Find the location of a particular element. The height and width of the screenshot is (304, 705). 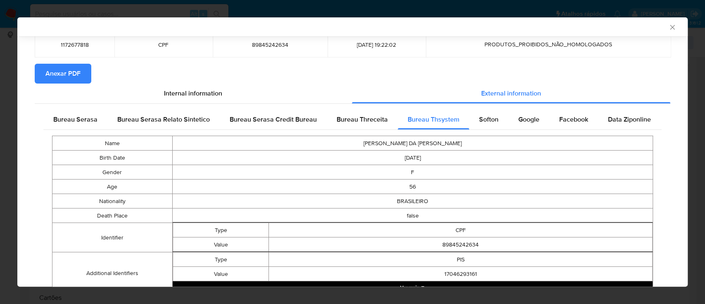

td: Identifier is located at coordinates (112, 237).